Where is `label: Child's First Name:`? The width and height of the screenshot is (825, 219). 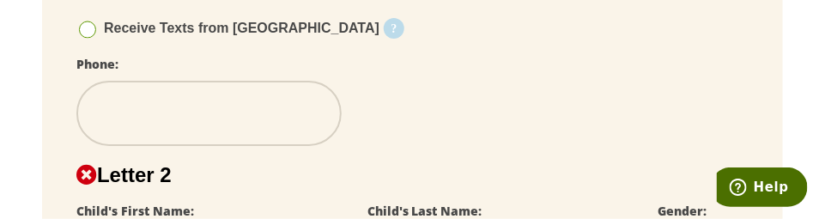 label: Child's First Name: is located at coordinates (135, 210).